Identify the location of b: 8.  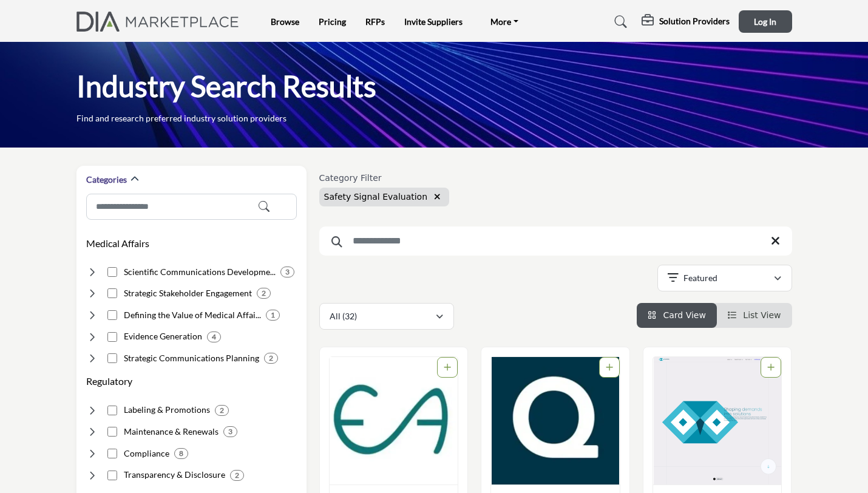
(181, 454).